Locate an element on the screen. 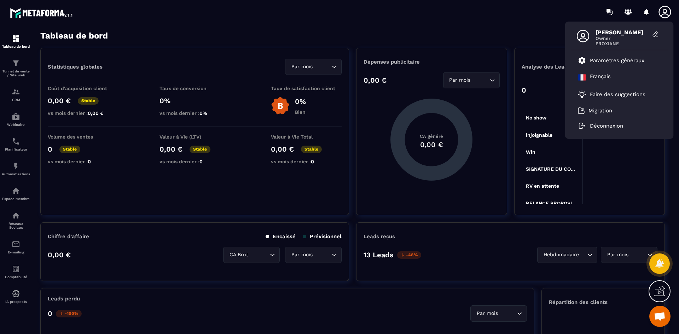  p: -100% is located at coordinates (69, 314).